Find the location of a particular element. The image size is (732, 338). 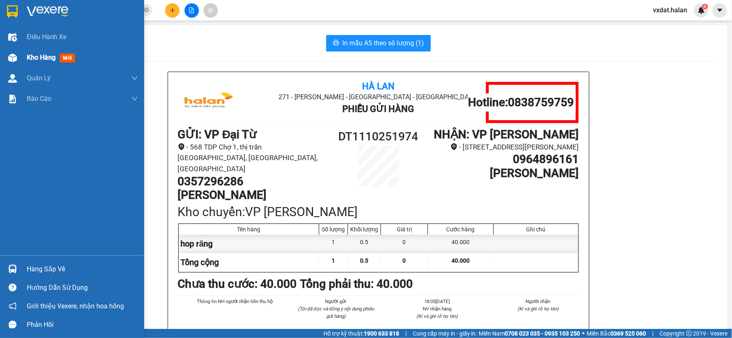

li: Thông tin NH người nhận tiền thu hộ is located at coordinates (235, 302).